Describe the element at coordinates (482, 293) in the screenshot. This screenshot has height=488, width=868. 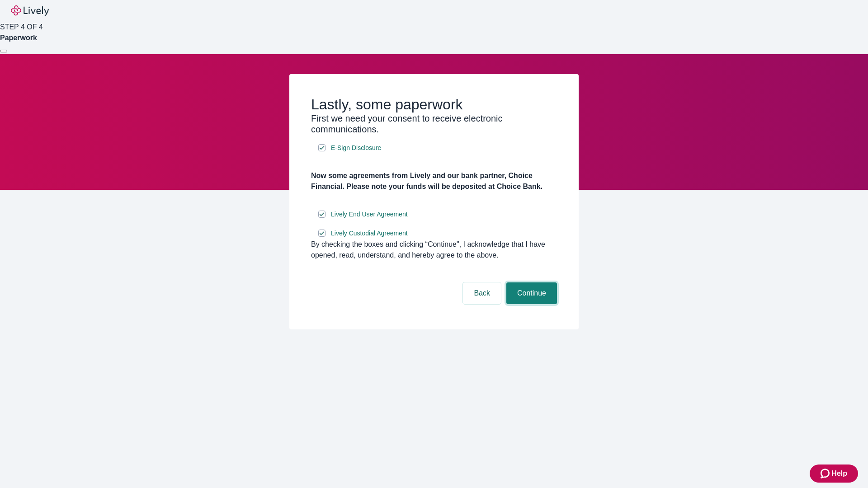
I see `button: Back` at that location.